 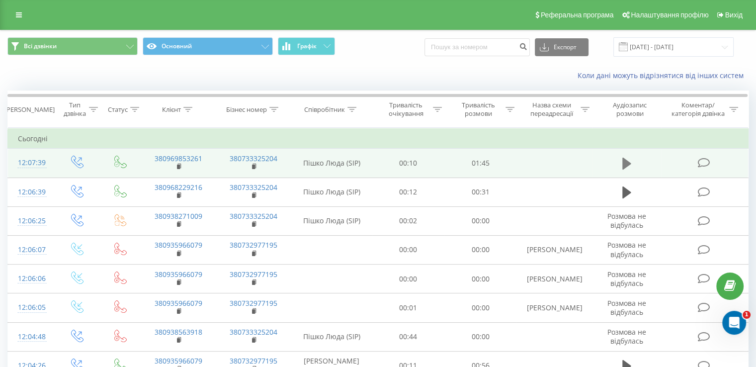 I want to click on td: 01:45, so click(x=480, y=163).